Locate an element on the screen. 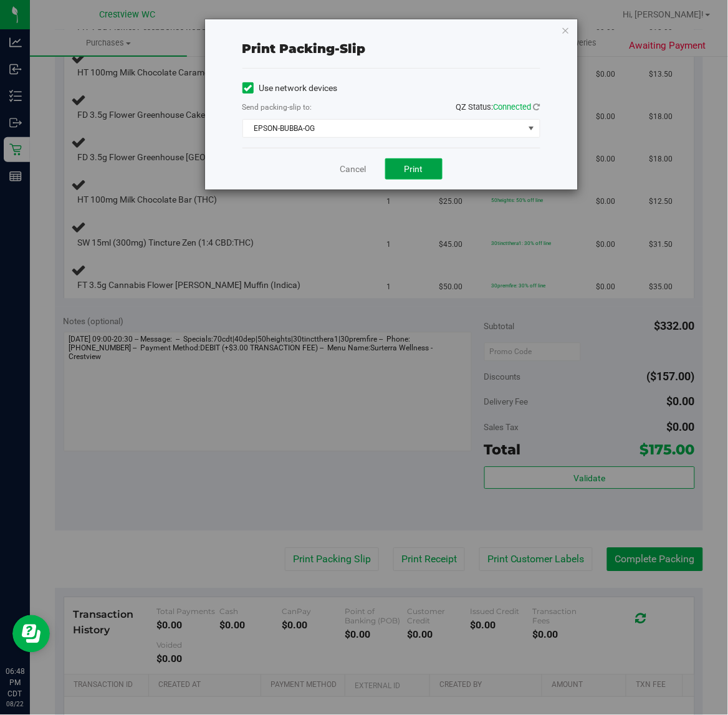  span: QZ Status: is located at coordinates (498, 106).